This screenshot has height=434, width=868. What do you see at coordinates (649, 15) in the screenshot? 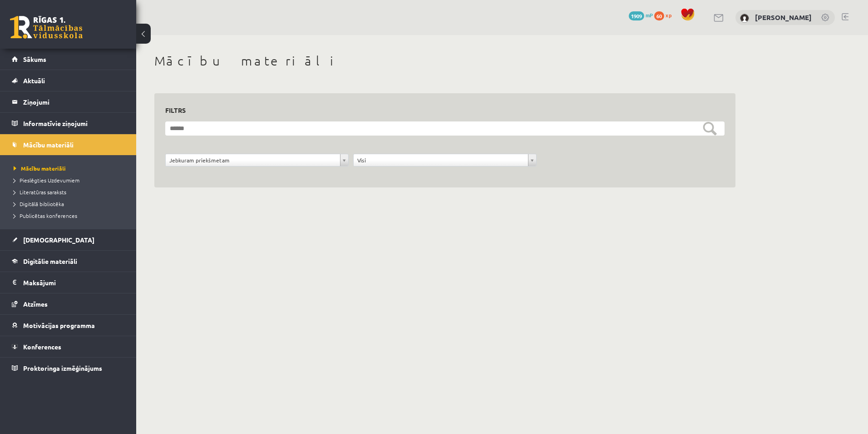
I see `span: mP` at bounding box center [649, 15].